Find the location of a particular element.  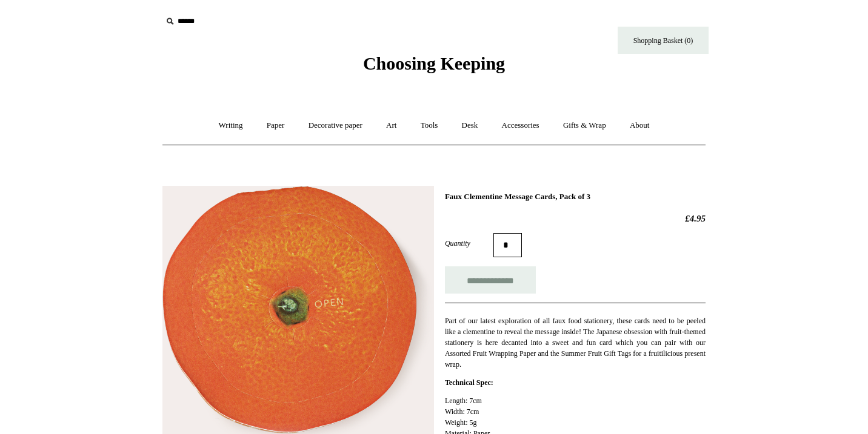

a: Writing is located at coordinates (231, 126).